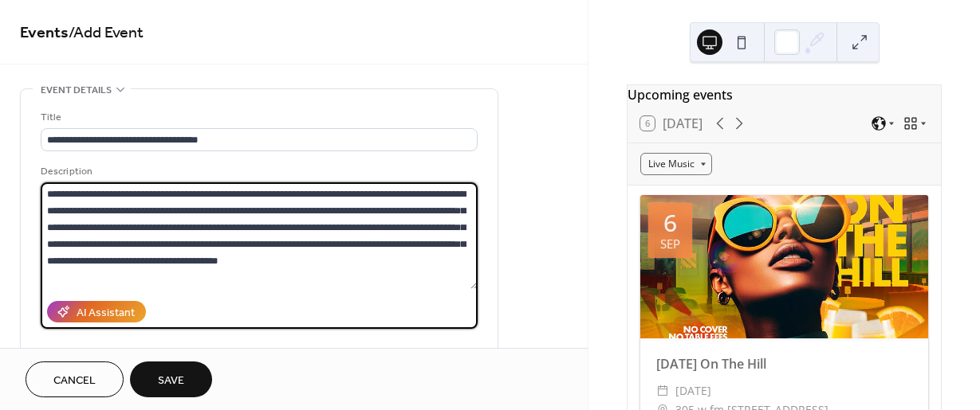 The height and width of the screenshot is (410, 980). Describe the element at coordinates (257, 171) in the screenshot. I see `div: Description` at that location.